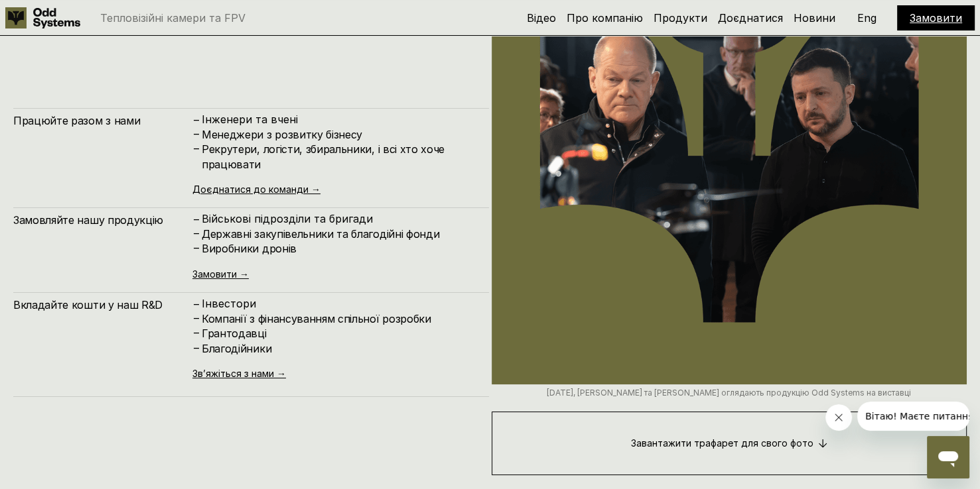 The width and height of the screenshot is (980, 489). I want to click on h4: Виробники дронів, so click(338, 248).